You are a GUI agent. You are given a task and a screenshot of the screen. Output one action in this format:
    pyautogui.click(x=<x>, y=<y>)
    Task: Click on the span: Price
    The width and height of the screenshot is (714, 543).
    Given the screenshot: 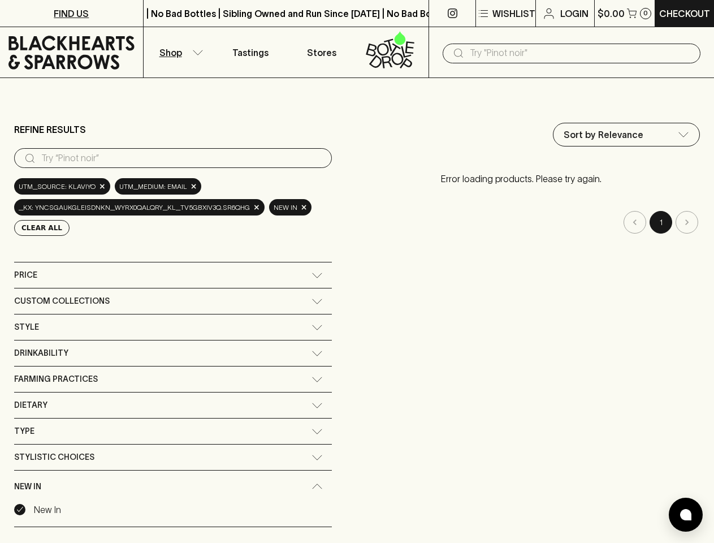 What is the action you would take?
    pyautogui.click(x=25, y=275)
    